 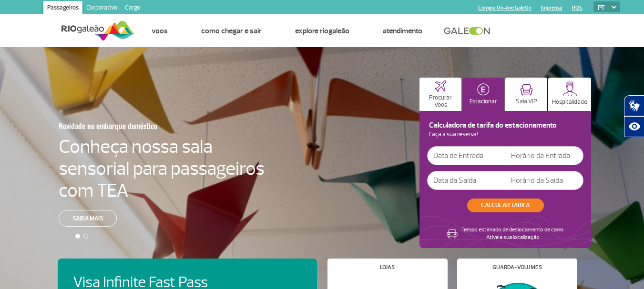 I want to click on h4: Guarda-volumes, so click(x=517, y=267).